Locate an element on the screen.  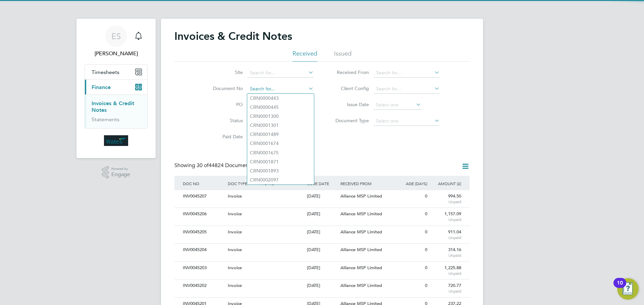
label: Client Config is located at coordinates (350, 88).